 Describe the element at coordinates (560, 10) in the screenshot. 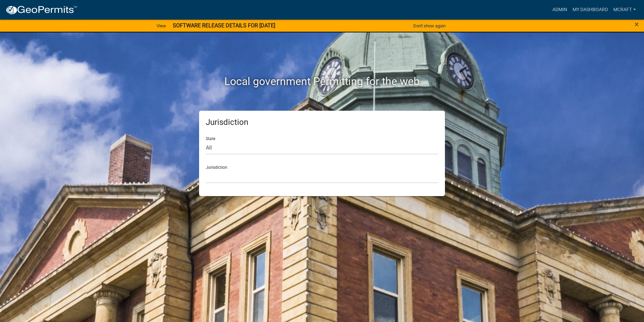

I see `a: Admin` at that location.